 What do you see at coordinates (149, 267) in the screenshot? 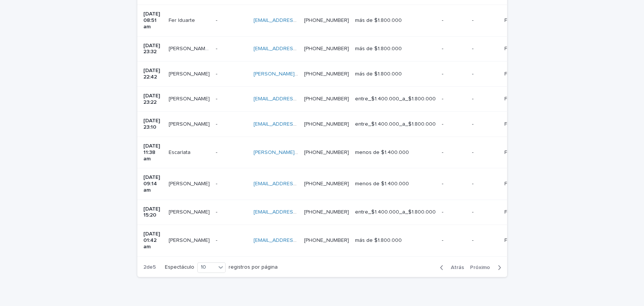
I see `font: de` at bounding box center [149, 267].